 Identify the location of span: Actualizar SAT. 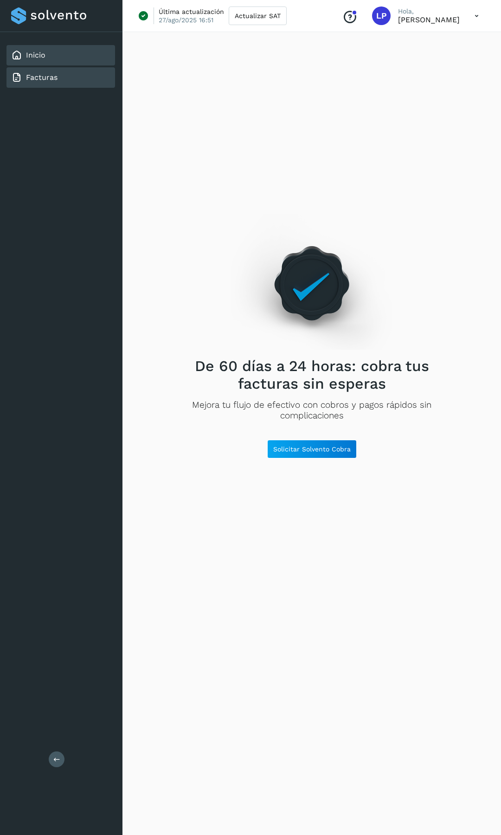
(258, 16).